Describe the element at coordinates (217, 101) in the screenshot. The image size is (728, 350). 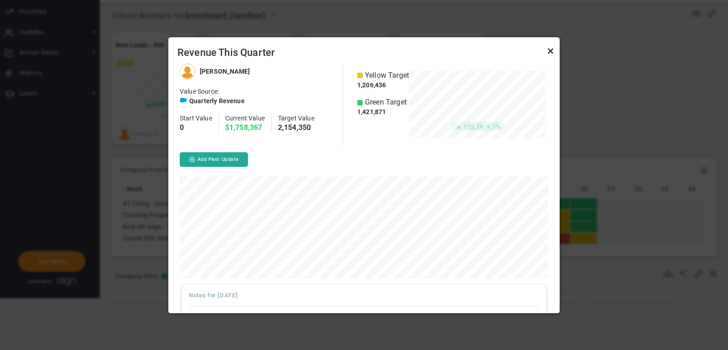
I see `h4: Quarterly Revenue` at that location.